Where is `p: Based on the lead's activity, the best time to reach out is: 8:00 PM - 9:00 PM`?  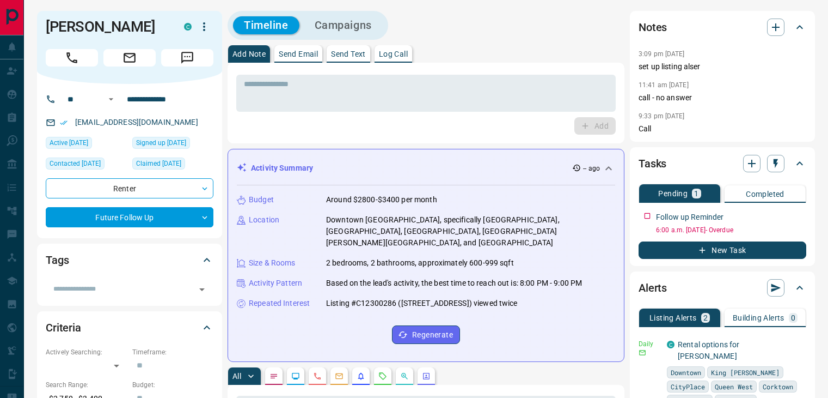
p: Based on the lead's activity, the best time to reach out is: 8:00 PM - 9:00 PM is located at coordinates (454, 283).